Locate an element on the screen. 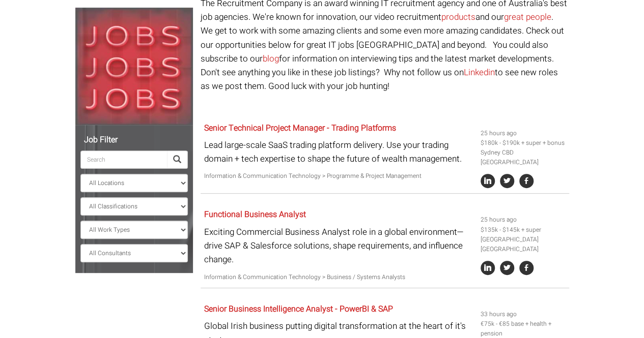  p: Information & Communication Technology > Business / Systems Analysts is located at coordinates (338, 277).